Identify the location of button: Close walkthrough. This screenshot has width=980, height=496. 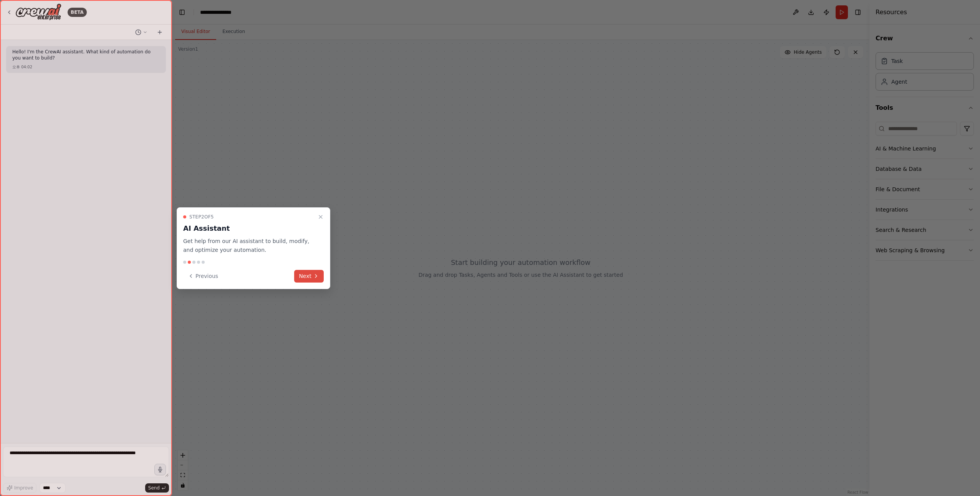
(321, 217).